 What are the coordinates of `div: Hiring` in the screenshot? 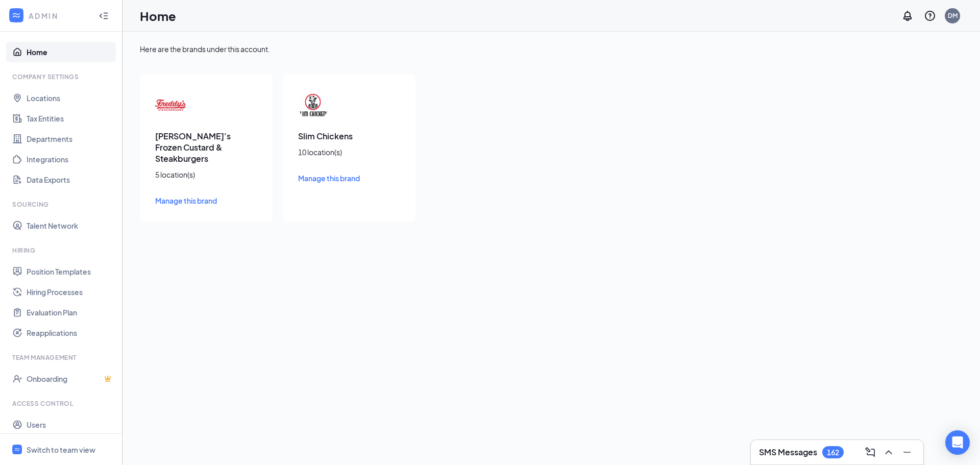 It's located at (62, 250).